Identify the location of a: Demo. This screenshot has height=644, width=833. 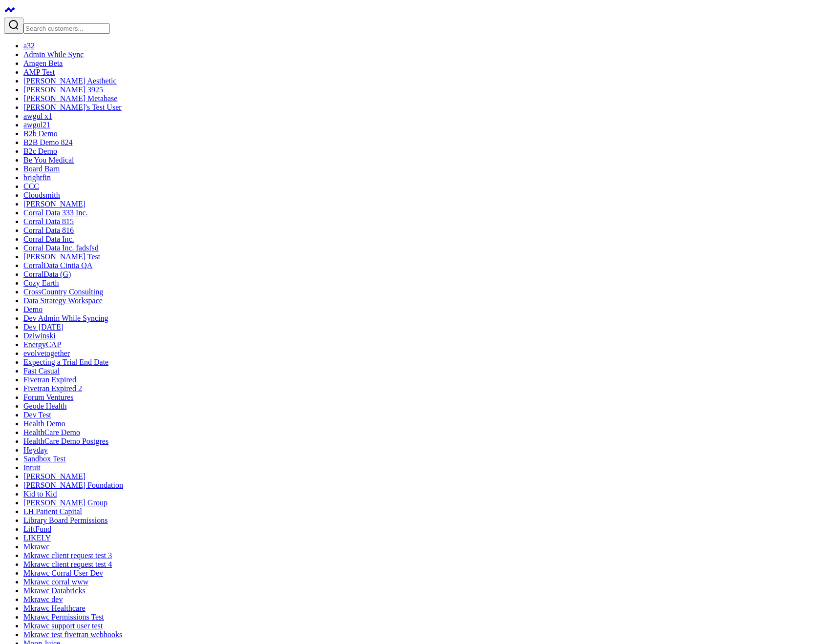
(33, 309).